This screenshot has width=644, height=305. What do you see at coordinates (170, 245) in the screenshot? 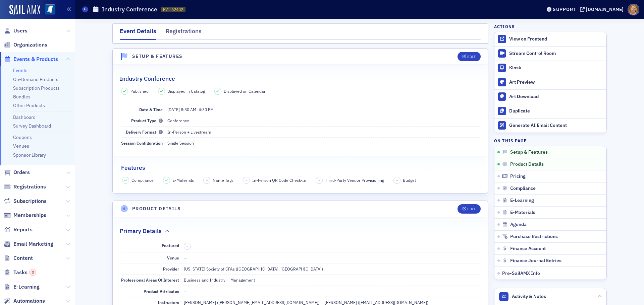
I see `span: Featured` at bounding box center [170, 245].